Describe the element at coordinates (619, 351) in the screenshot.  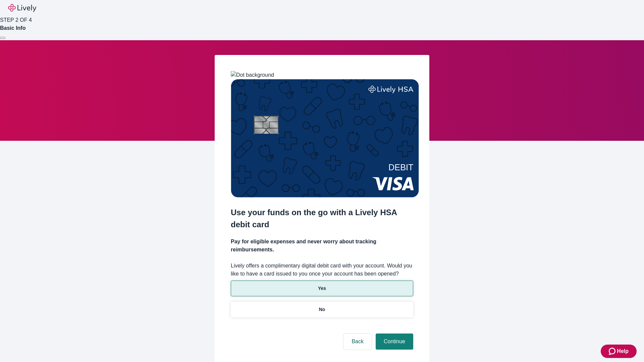
I see `button: Zendesk support iconHelp` at that location.